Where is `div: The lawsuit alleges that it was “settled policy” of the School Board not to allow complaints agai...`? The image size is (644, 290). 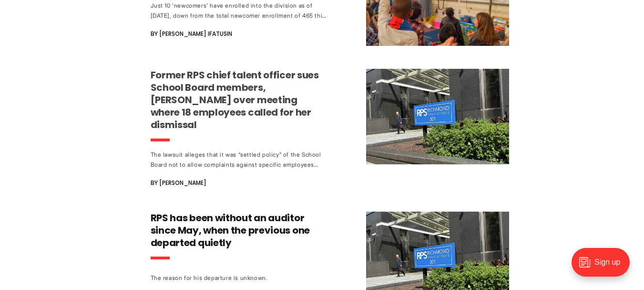
div: The lawsuit alleges that it was “settled policy” of the School Board not to allow complaints agai... is located at coordinates (239, 159).